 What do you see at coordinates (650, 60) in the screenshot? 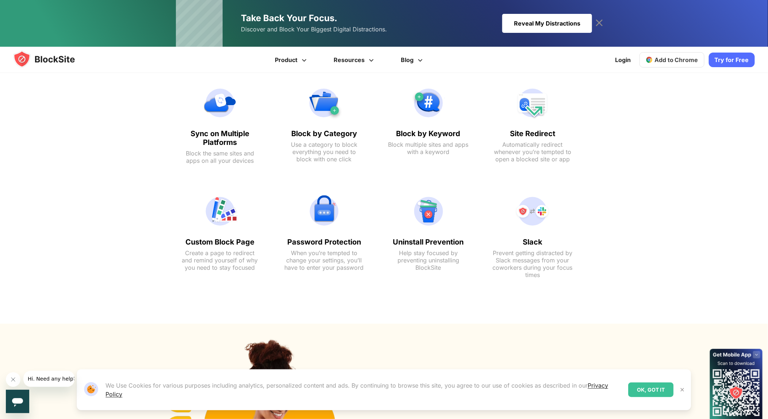
I see `img: chrome-icon.svg` at bounding box center [650, 60].